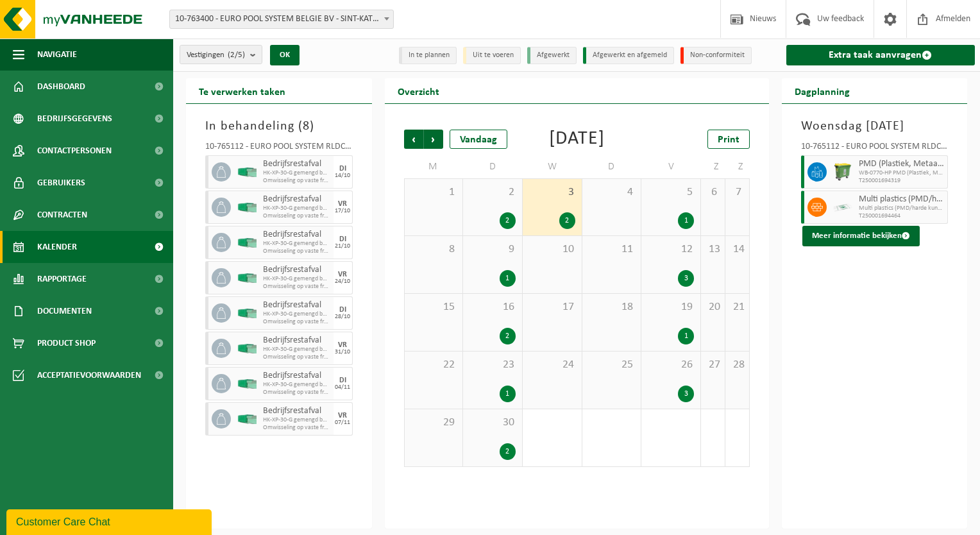 The width and height of the screenshot is (980, 535). What do you see at coordinates (552, 250) in the screenshot?
I see `span: 10` at bounding box center [552, 250].